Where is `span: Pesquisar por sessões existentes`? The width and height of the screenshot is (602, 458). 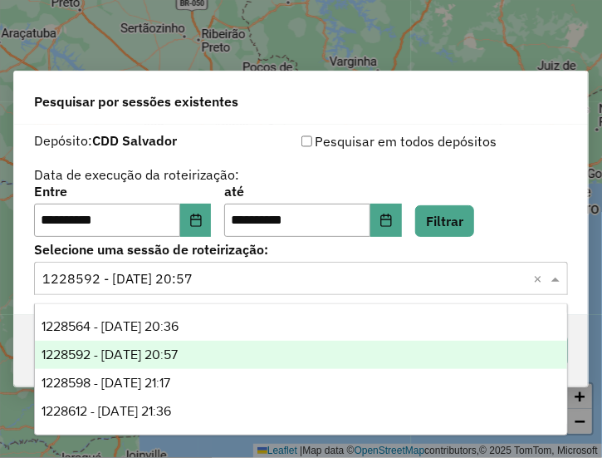 span: Pesquisar por sessões existentes is located at coordinates (136, 101).